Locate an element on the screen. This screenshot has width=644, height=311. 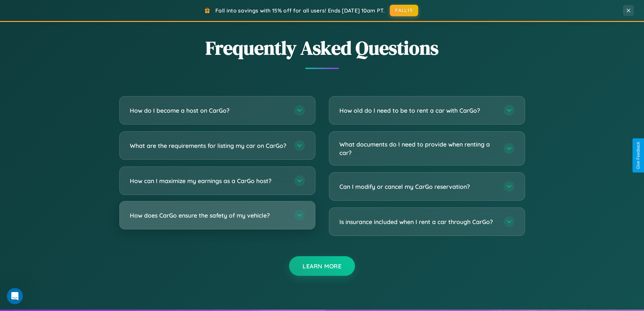
h2: Frequently Asked Questions is located at coordinates (322, 48).